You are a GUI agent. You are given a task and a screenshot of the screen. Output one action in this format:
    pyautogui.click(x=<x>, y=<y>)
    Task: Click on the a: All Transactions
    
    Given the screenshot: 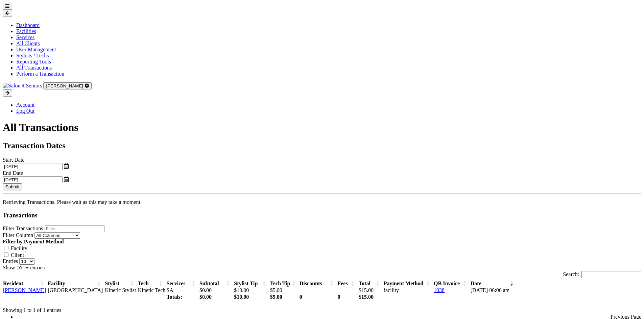 What is the action you would take?
    pyautogui.click(x=34, y=68)
    